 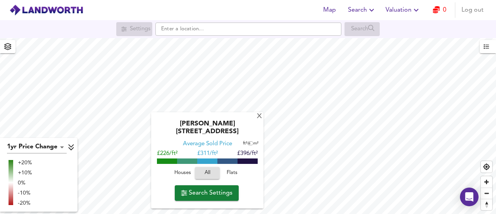 What do you see at coordinates (245, 143) in the screenshot?
I see `span: ft²` at bounding box center [245, 143].